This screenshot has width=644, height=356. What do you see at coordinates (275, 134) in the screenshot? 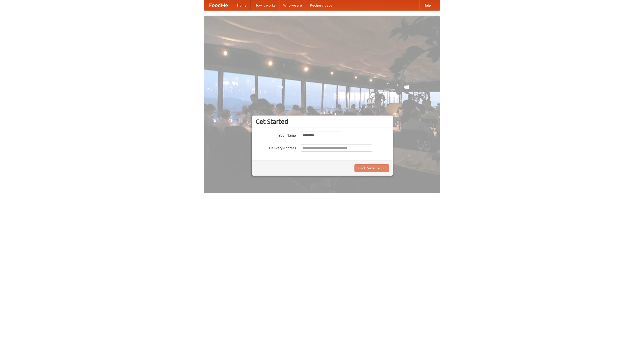
I see `label: Your Name` at bounding box center [275, 134].